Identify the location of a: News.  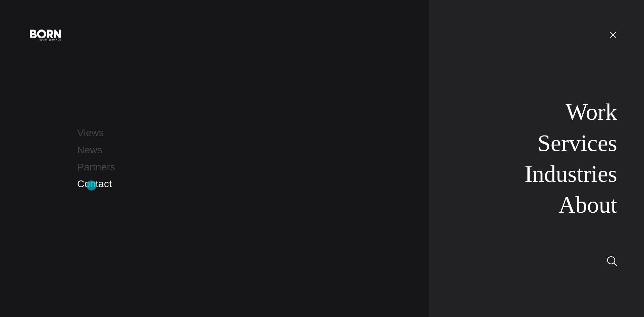
(90, 150).